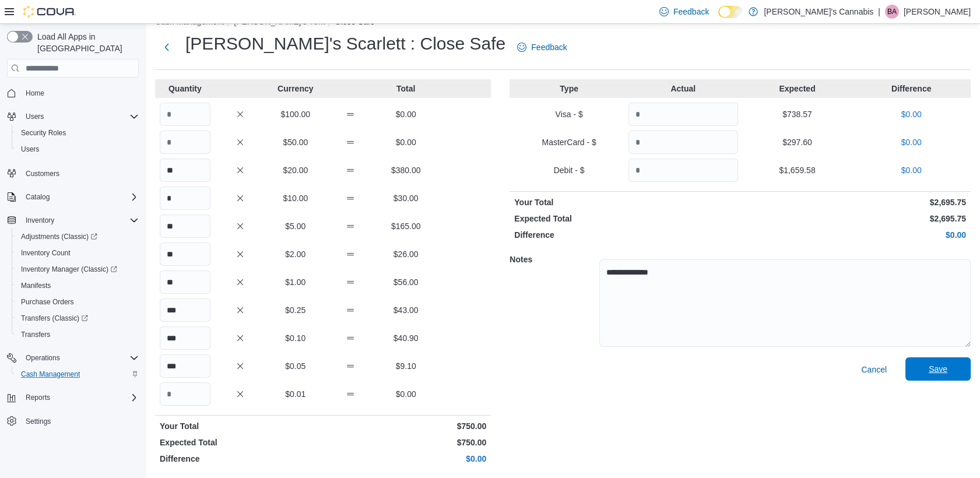 This screenshot has width=980, height=478. I want to click on button: Settings, so click(73, 421).